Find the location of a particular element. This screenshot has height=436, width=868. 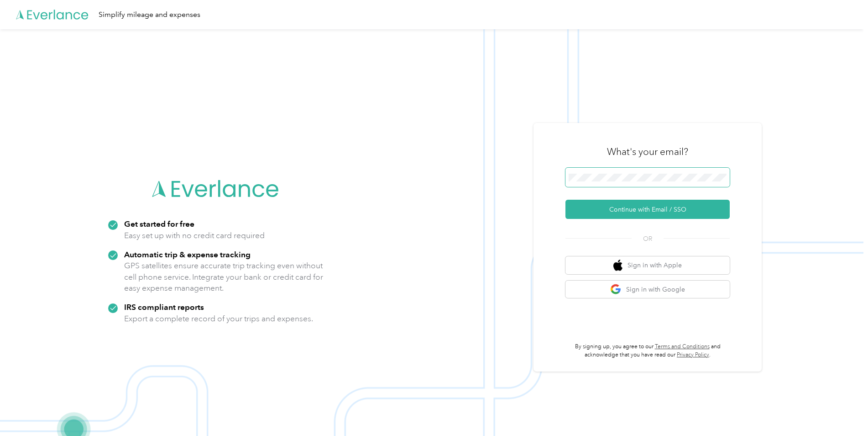

p: Easy set up with no credit card required is located at coordinates (194, 235).